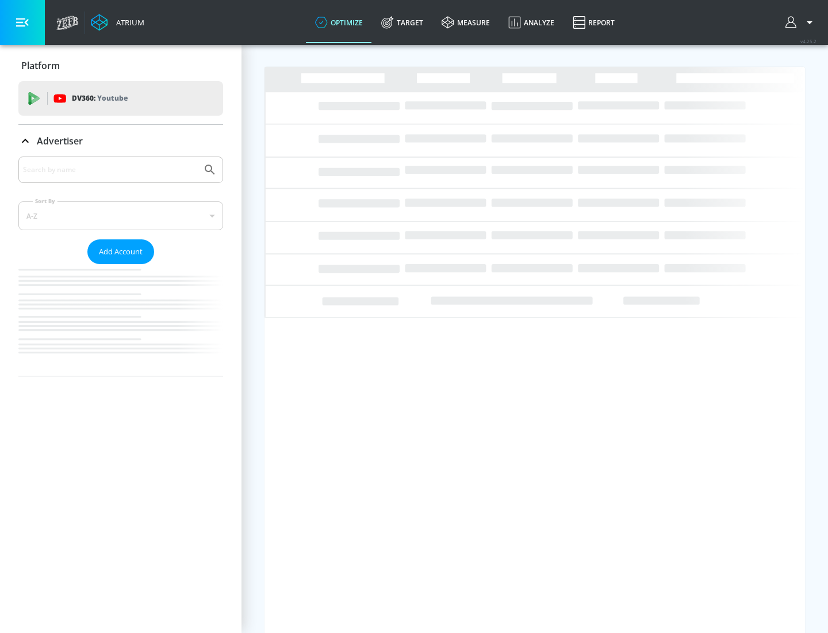  I want to click on a: Atrium, so click(117, 22).